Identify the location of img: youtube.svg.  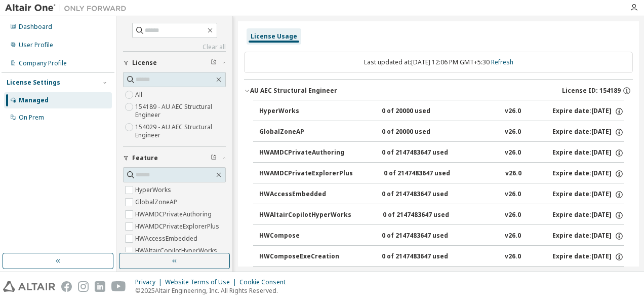
(118, 287).